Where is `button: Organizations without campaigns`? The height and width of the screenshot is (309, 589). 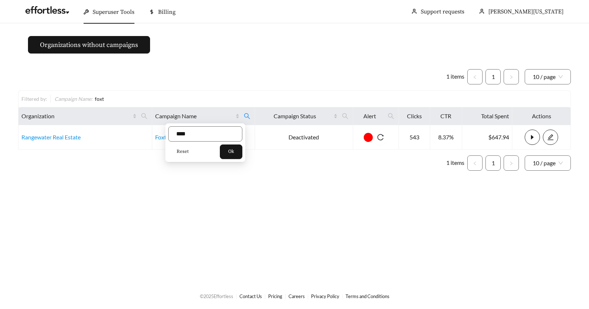
button: Organizations without campaigns is located at coordinates (89, 45).